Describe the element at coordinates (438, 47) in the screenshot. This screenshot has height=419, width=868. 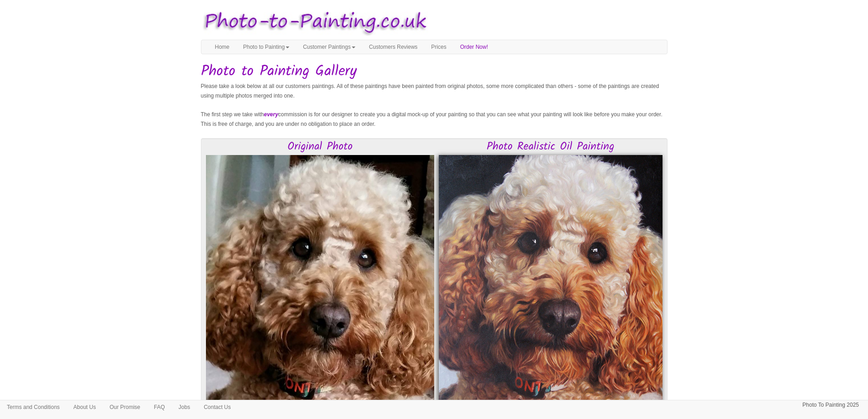
I see `a: Prices` at that location.